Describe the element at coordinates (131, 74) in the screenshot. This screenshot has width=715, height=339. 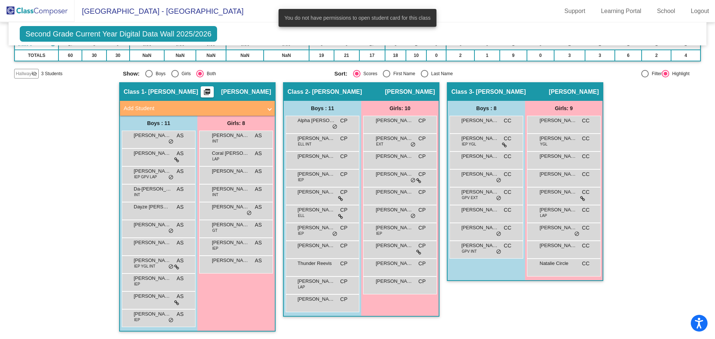
I see `span: Show:` at that location.